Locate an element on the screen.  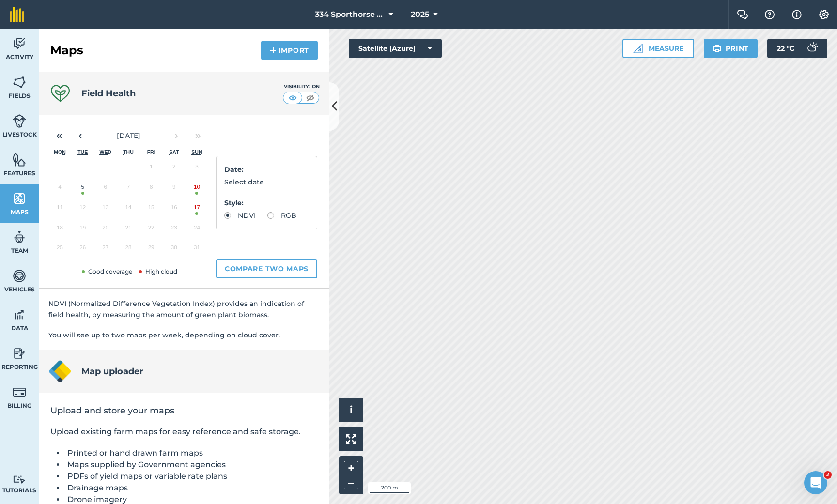
button: August 9, 2025 is located at coordinates (174, 189).